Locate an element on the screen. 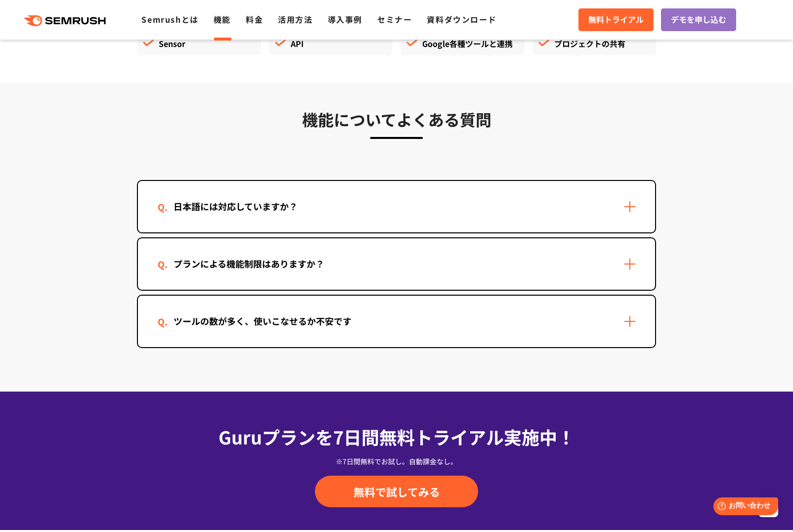 The width and height of the screenshot is (793, 532). a: 機能 is located at coordinates (222, 19).